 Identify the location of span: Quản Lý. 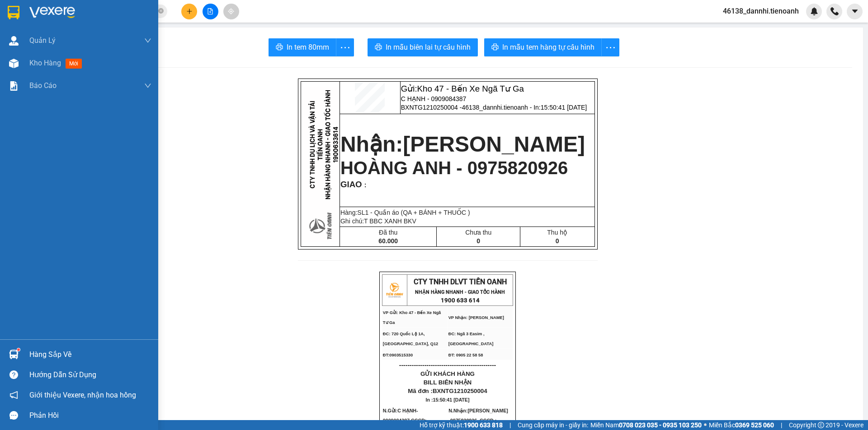
(43, 40).